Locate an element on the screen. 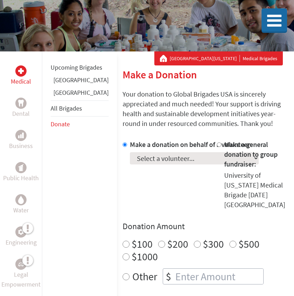  div: Medical is located at coordinates (21, 71).